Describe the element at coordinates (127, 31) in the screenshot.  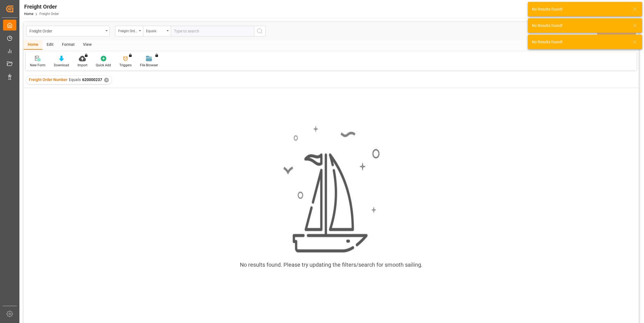
I see `div: Freight Order Number` at that location.